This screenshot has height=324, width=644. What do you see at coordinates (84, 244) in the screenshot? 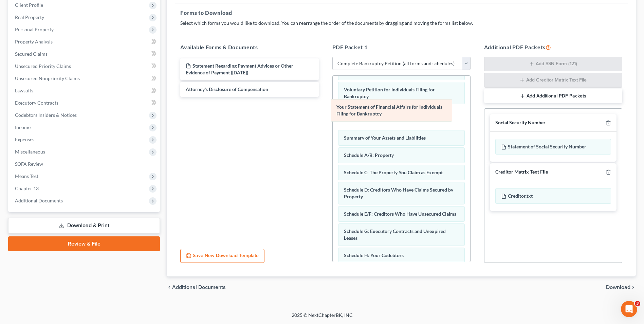
I see `a: Review & File` at bounding box center [84, 244].